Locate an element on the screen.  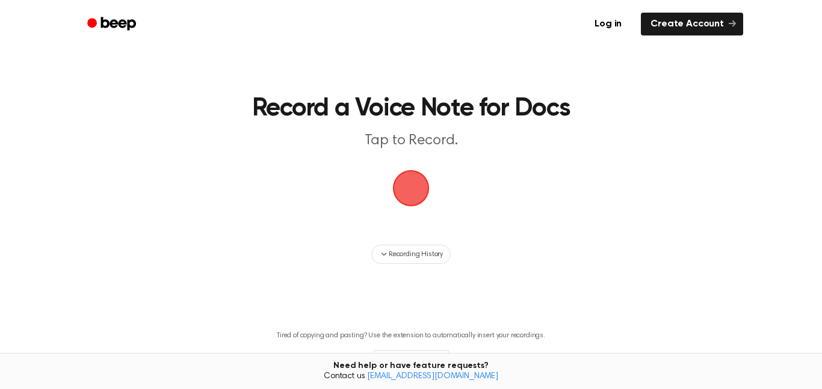
p: Tired of copying and pasting? Use the extension to automatically insert your recordings. is located at coordinates (411, 336).